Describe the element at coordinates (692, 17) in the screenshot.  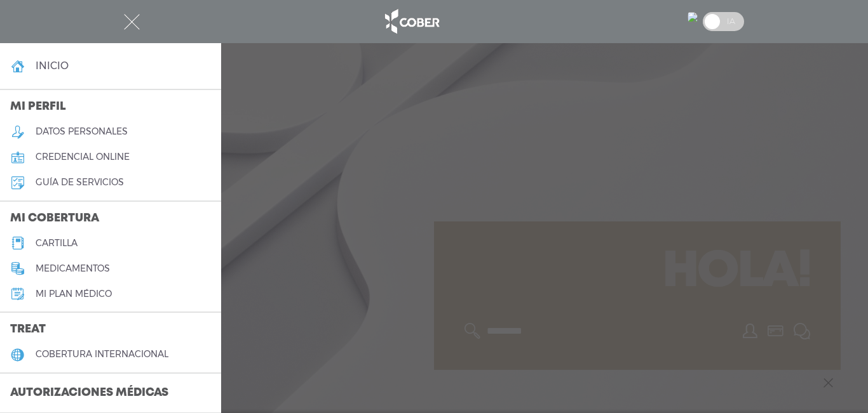
I see `img: 7294` at that location.